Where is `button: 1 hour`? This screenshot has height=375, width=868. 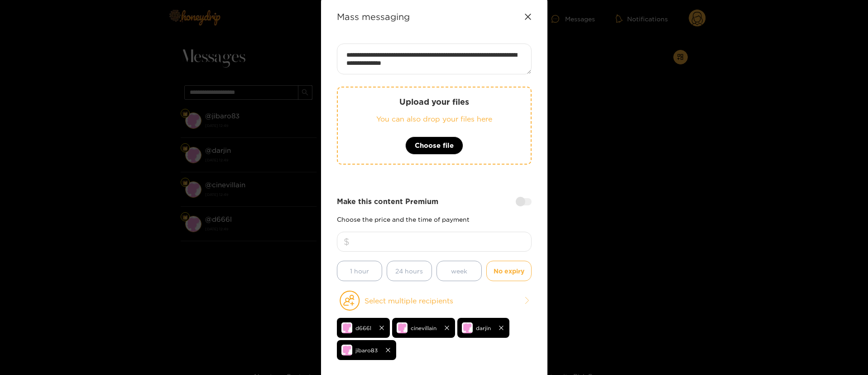
button: 1 hour is located at coordinates (360, 271).